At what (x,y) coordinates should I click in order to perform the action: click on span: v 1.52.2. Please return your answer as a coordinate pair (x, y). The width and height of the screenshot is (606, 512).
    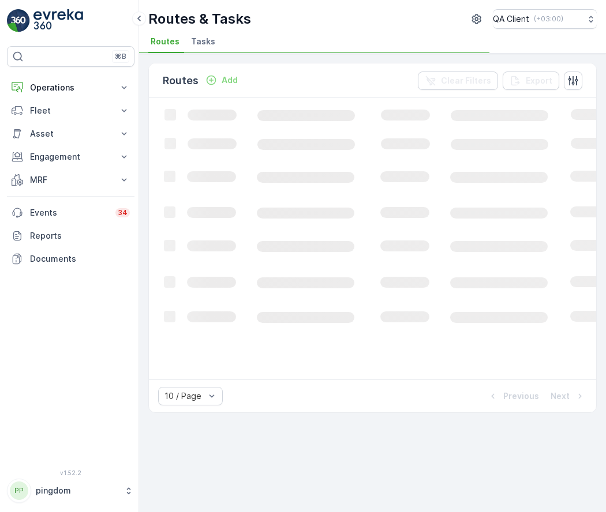
    Looking at the image, I should click on (70, 473).